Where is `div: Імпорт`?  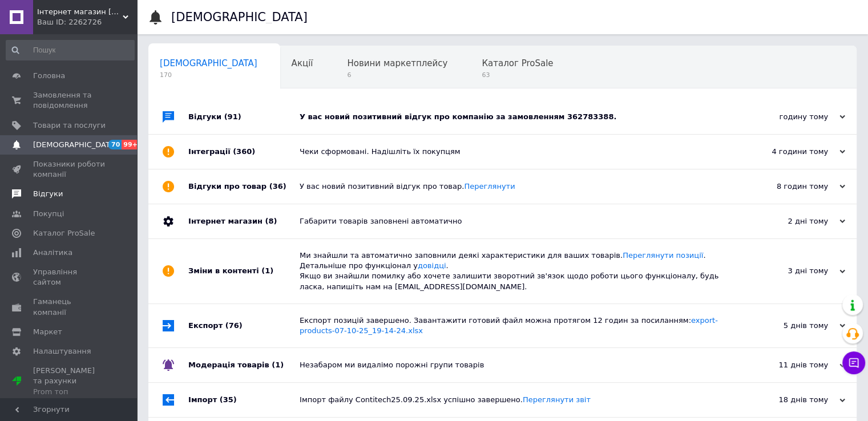 div: Імпорт is located at coordinates (244, 399).